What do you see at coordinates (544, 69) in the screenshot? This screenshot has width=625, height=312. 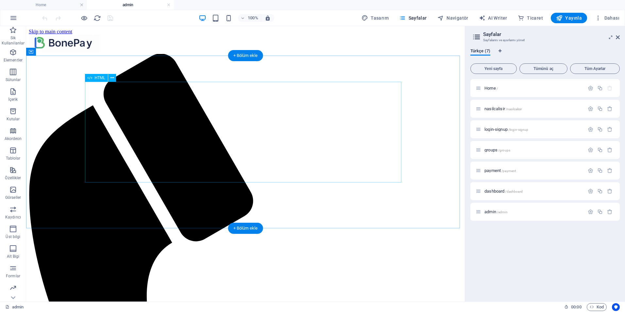 I see `span: Tümünü aç` at bounding box center [544, 69].